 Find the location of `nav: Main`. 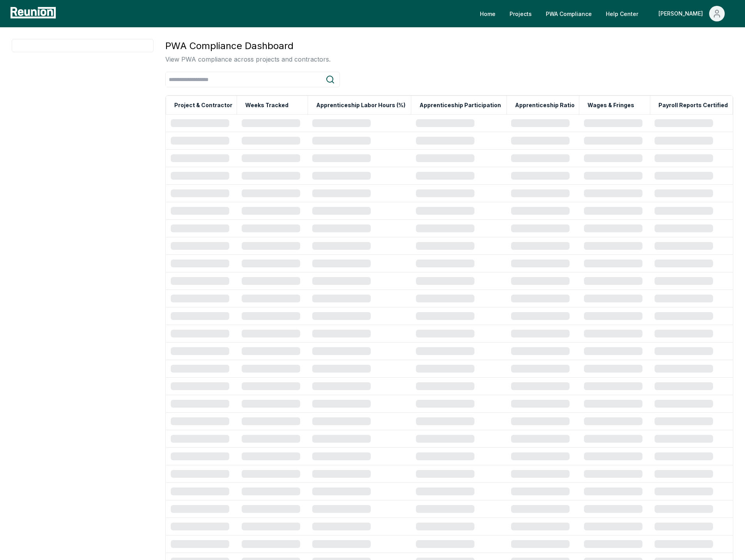

nav: Main is located at coordinates (605, 14).